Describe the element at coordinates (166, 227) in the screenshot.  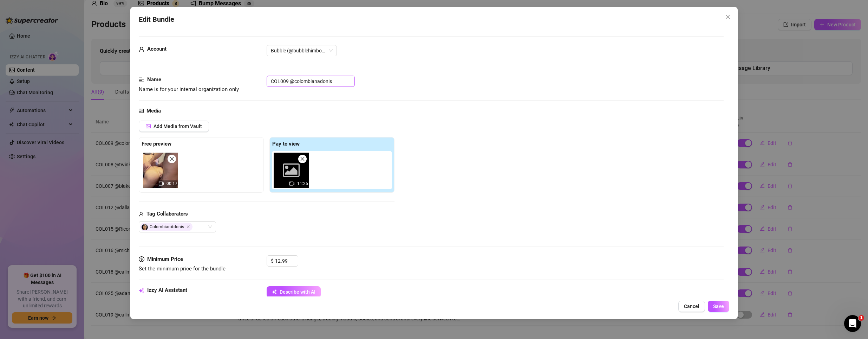
I see `span: ColombianAdonis` at that location.